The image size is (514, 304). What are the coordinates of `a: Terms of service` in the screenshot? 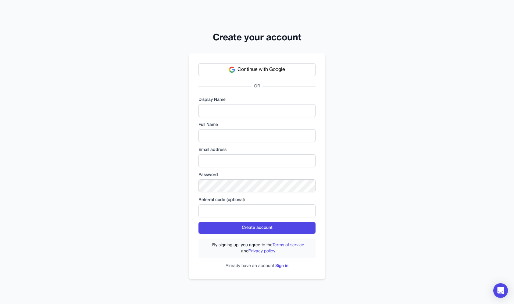 It's located at (289, 245).